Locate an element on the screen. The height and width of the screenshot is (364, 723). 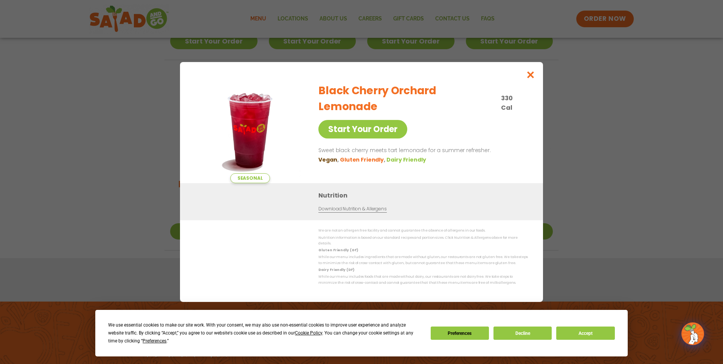
p: We are not an allergen free facility and cannot guarantee the absence of allergens in our foods. is located at coordinates (423, 230).